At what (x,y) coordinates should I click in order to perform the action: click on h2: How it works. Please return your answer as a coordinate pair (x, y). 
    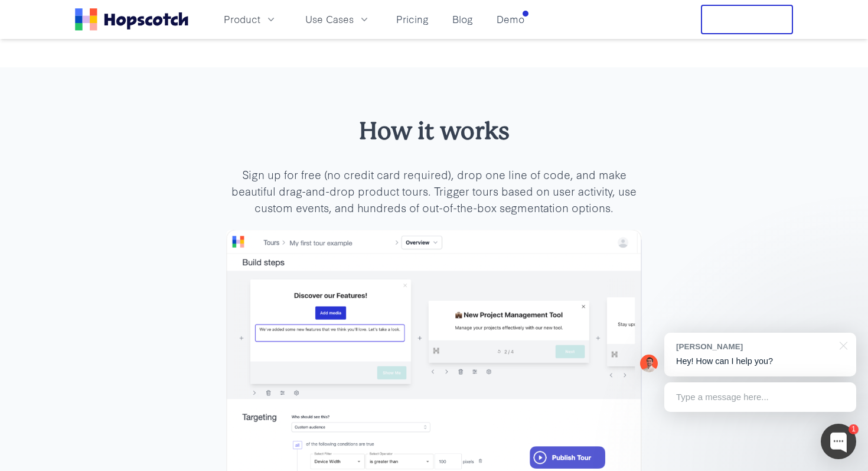
    Looking at the image, I should click on (434, 131).